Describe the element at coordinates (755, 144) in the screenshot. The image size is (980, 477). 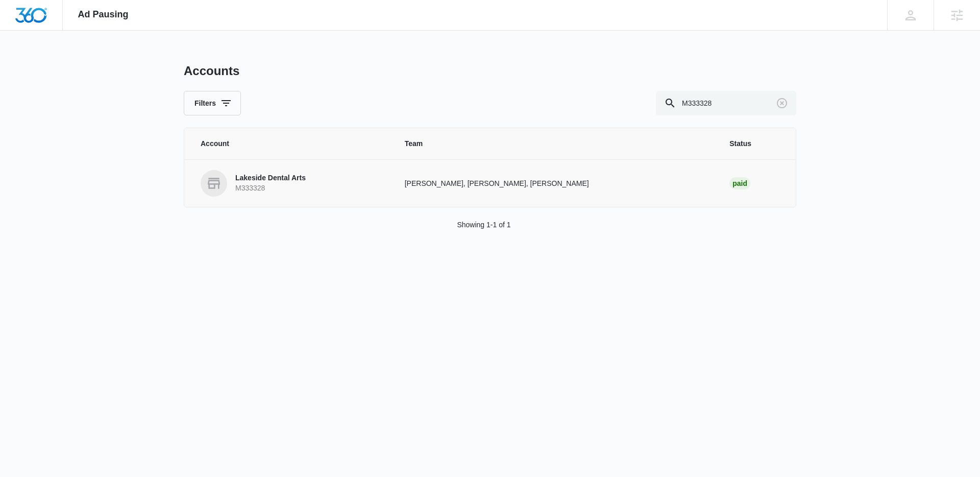
I see `span: Status` at that location.